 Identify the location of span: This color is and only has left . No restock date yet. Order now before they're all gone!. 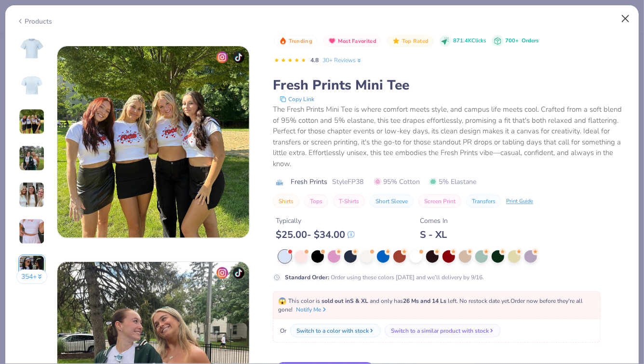
(431, 306).